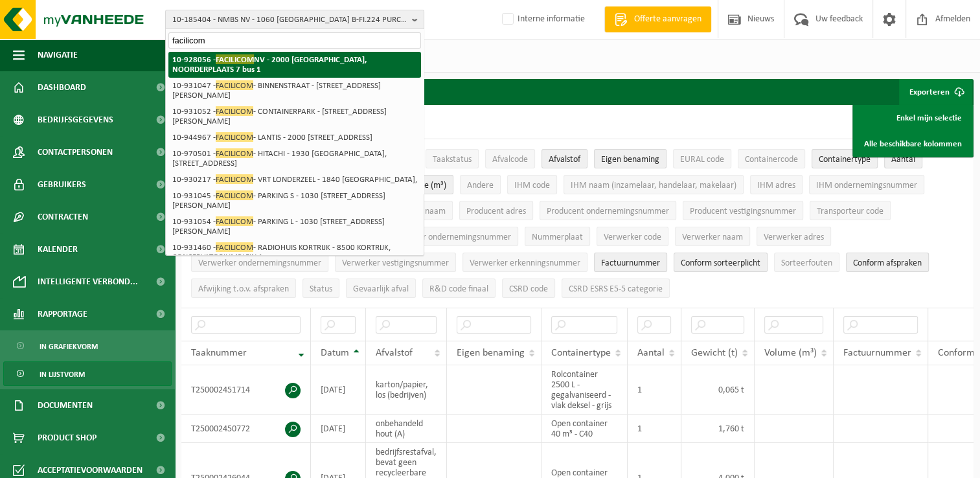 The width and height of the screenshot is (980, 478). Describe the element at coordinates (790, 353) in the screenshot. I see `span: Volume (m³)` at that location.